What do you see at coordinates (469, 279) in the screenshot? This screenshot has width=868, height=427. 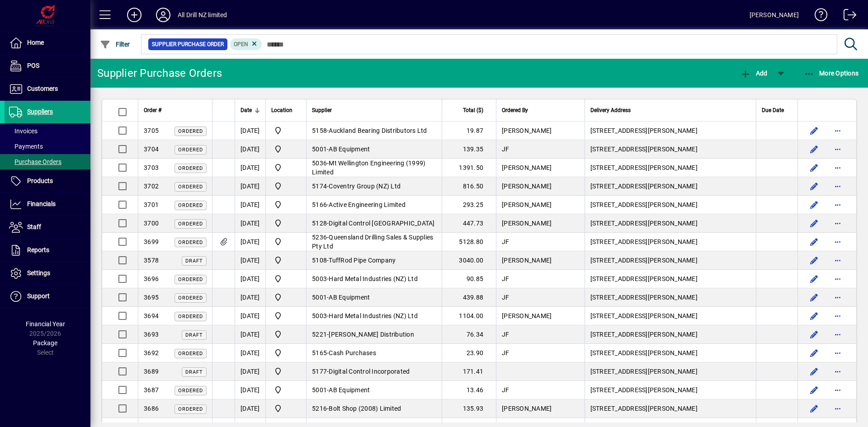 I see `td: 90.85` at bounding box center [469, 279].